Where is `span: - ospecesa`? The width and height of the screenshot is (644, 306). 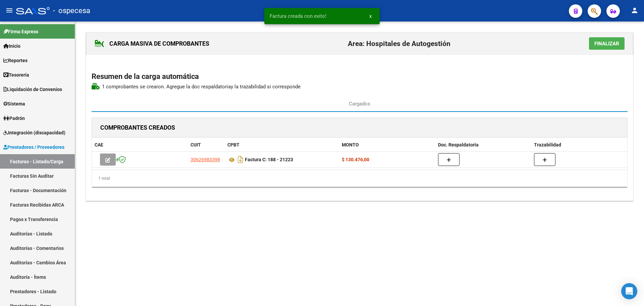
span: - ospecesa is located at coordinates (72, 11).